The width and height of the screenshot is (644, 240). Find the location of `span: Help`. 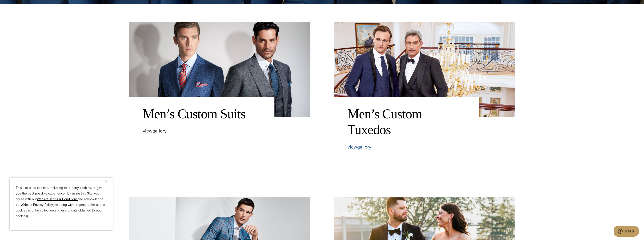

span: Help is located at coordinates (15, 5).